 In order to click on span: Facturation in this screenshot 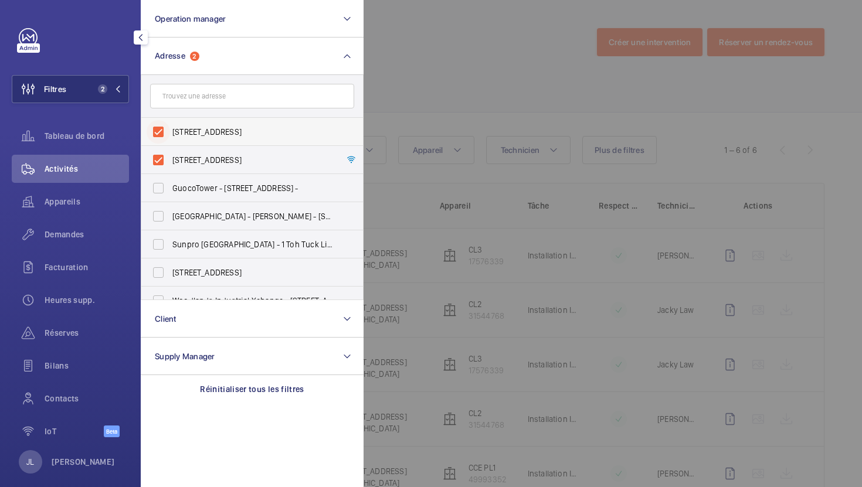, I will do `click(87, 267)`.